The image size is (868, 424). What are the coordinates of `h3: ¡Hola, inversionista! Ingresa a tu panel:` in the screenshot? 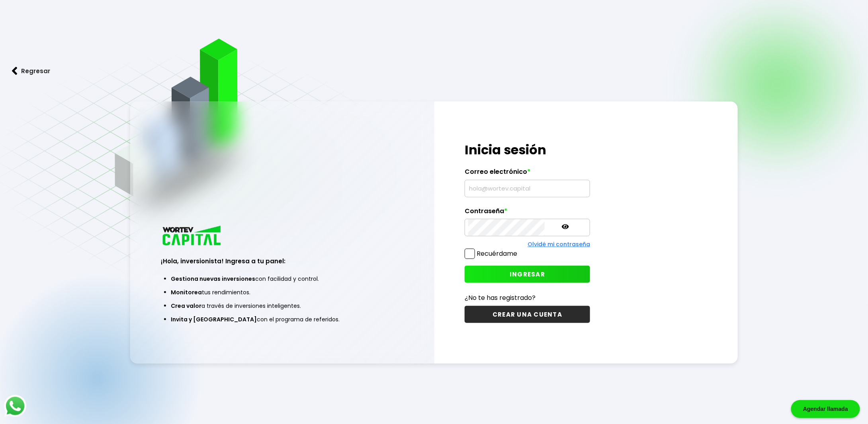 It's located at (282, 261).